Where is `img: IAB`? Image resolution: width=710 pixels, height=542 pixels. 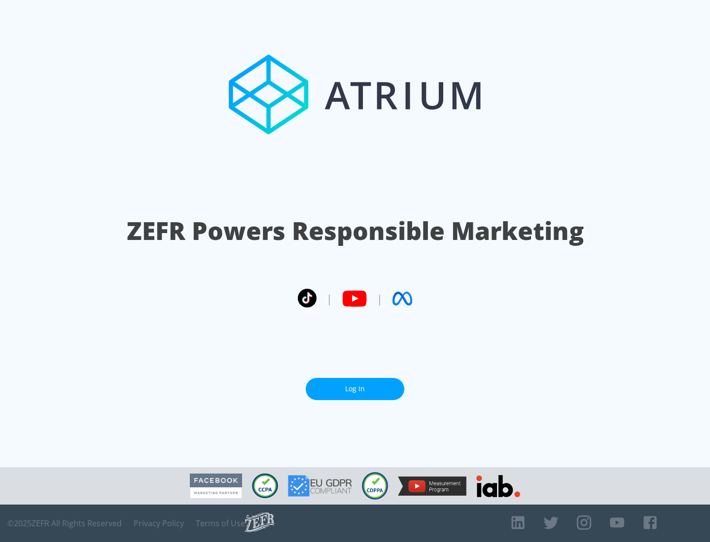 img: IAB is located at coordinates (498, 486).